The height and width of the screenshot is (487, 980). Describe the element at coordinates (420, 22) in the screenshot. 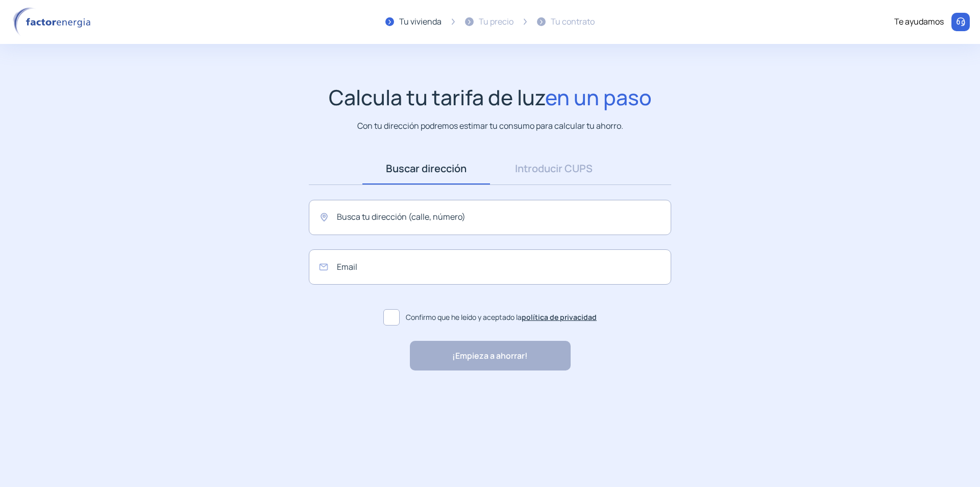

I see `div: Tu vivienda` at that location.